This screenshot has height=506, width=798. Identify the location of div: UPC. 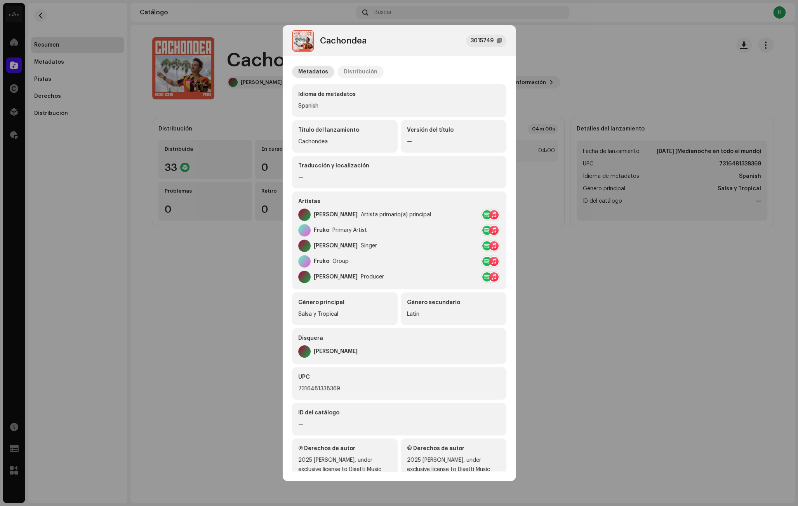
(399, 377).